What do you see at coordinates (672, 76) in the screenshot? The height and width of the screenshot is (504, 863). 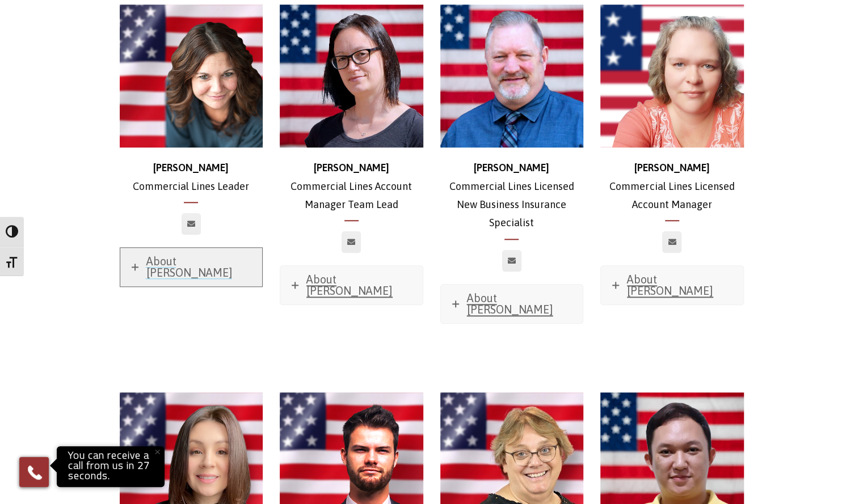 I see `img: d30fe02f-70d5-4880-bc87-19dbce6882f2` at bounding box center [672, 76].